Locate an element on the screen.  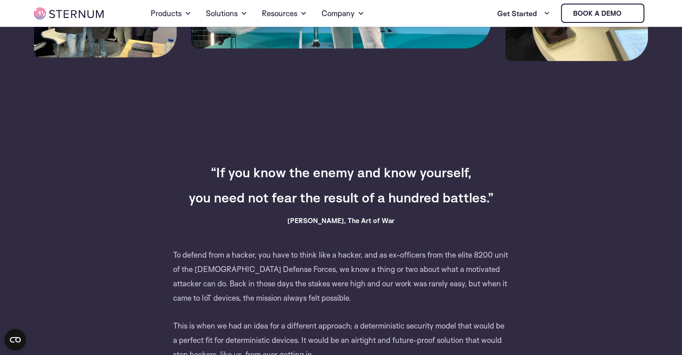
a: Get Started is located at coordinates (524, 13).